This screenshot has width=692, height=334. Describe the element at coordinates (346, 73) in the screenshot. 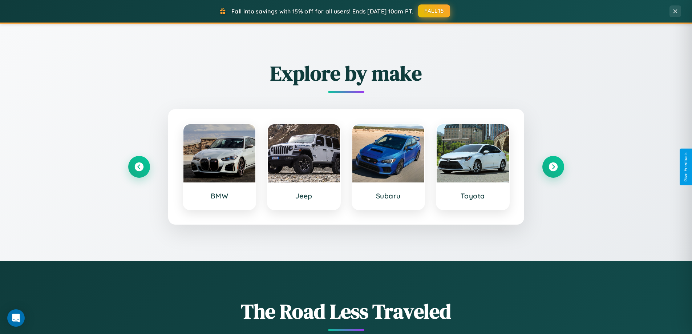

I see `h2: Explore by make` at that location.